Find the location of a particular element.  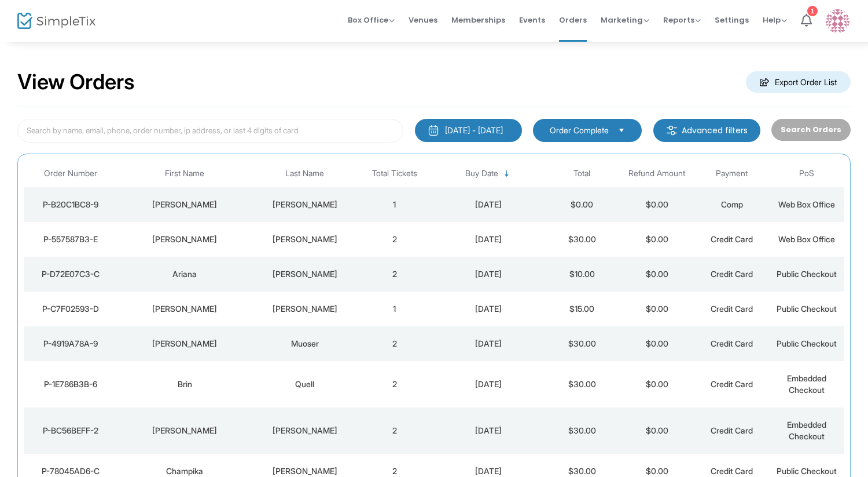

input: Search by name, email, phone, order number, ip address, or last 4 digits of card is located at coordinates (210, 130).